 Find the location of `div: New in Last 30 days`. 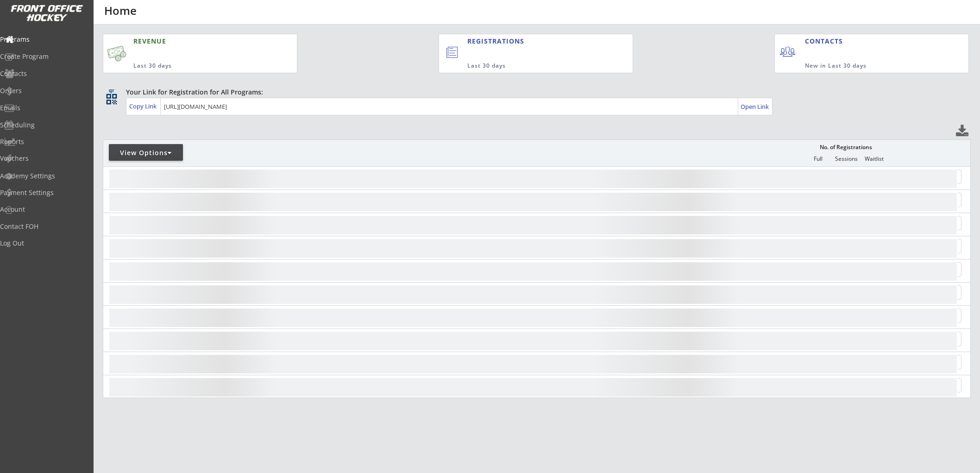

div: New in Last 30 days is located at coordinates (865, 66).